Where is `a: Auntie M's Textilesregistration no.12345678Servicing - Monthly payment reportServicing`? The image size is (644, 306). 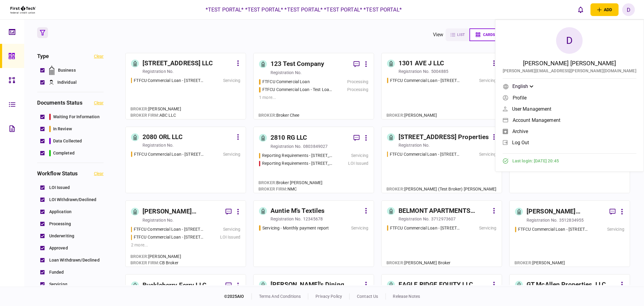
a: Auntie M's Textilesregistration no.12345678Servicing - Monthly payment reportServicing is located at coordinates (314, 233).